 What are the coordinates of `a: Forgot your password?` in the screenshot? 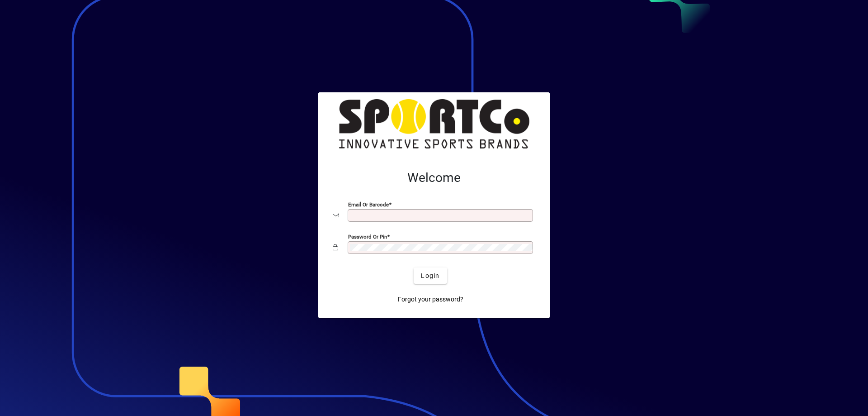 It's located at (431, 299).